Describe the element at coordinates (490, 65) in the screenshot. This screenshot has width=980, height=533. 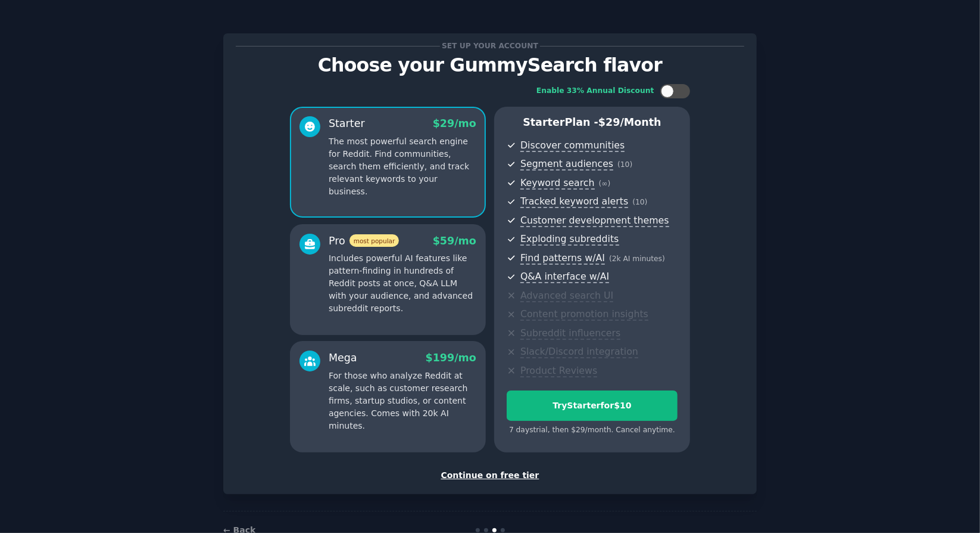
I see `p: Choose your GummySearch flavor` at that location.